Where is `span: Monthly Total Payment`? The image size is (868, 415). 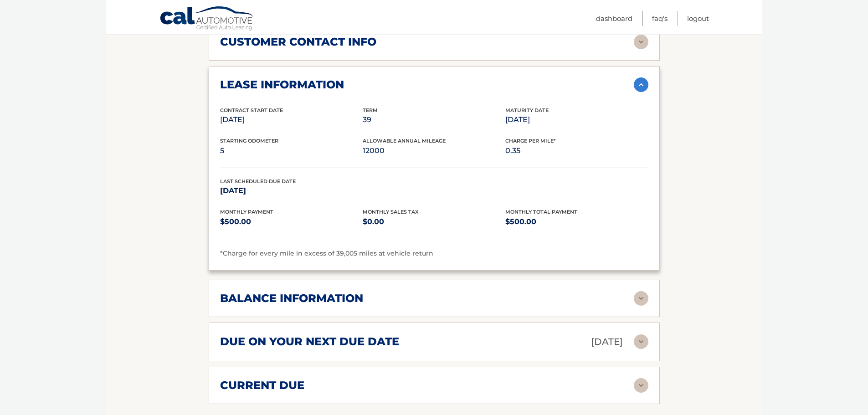
span: Monthly Total Payment is located at coordinates (541, 212).